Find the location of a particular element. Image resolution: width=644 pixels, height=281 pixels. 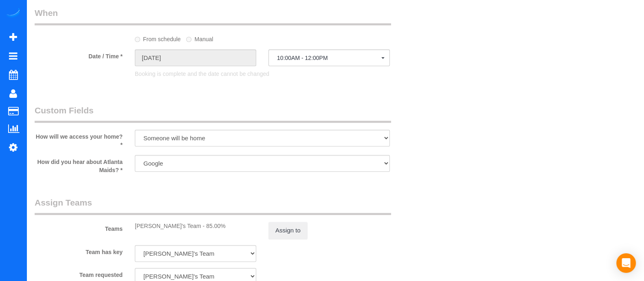

label: Team requested is located at coordinates (79, 273).